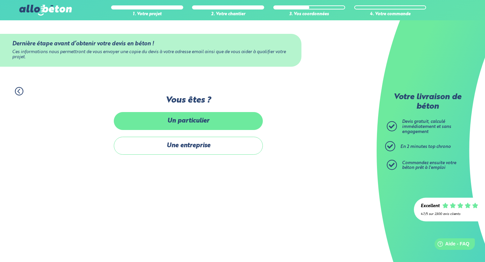  Describe the element at coordinates (147, 14) in the screenshot. I see `div: 1. Votre projet` at that location.